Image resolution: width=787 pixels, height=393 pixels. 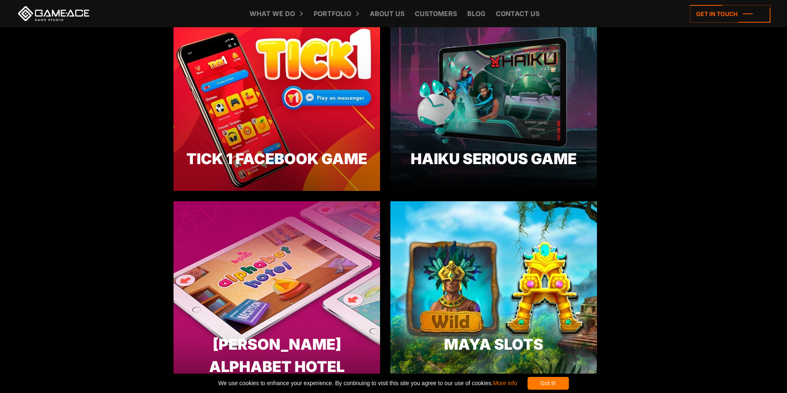 What do you see at coordinates (730, 14) in the screenshot?
I see `a: Get in touch` at bounding box center [730, 14].